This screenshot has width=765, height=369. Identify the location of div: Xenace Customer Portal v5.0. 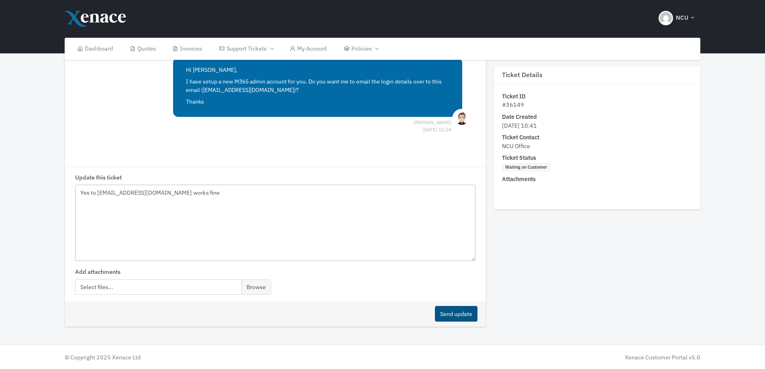
(543, 357).